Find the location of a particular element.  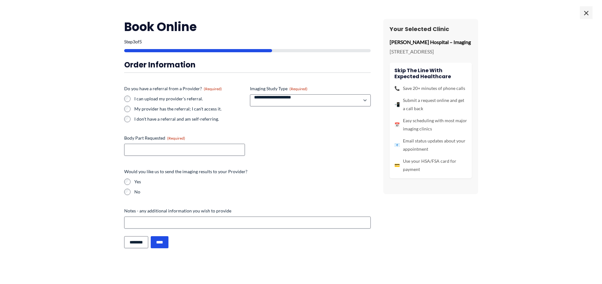

li: Email status updates about your appointment is located at coordinates (431, 145).